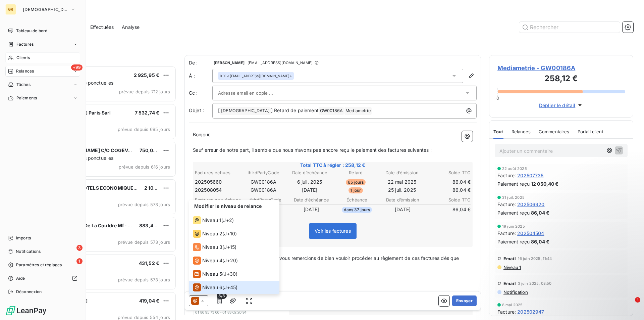  Describe the element at coordinates (149, 301) in the screenshot. I see `span: 419,04 €` at that location.